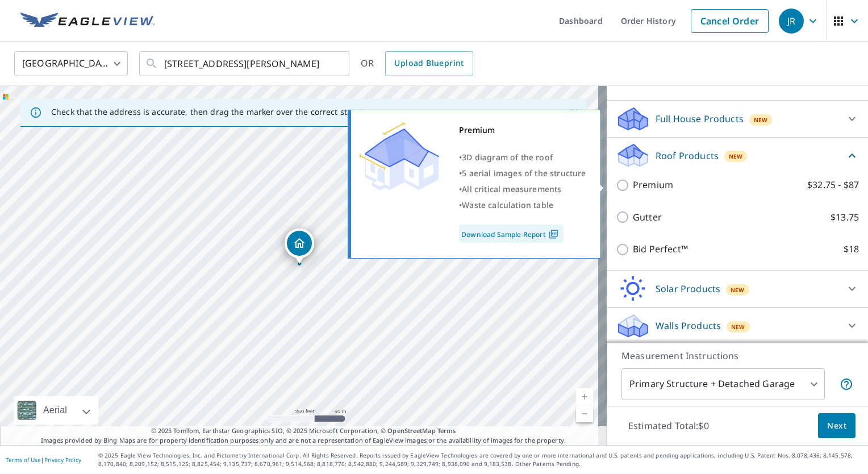 The height and width of the screenshot is (474, 868). What do you see at coordinates (837, 426) in the screenshot?
I see `button: Next` at bounding box center [837, 426].